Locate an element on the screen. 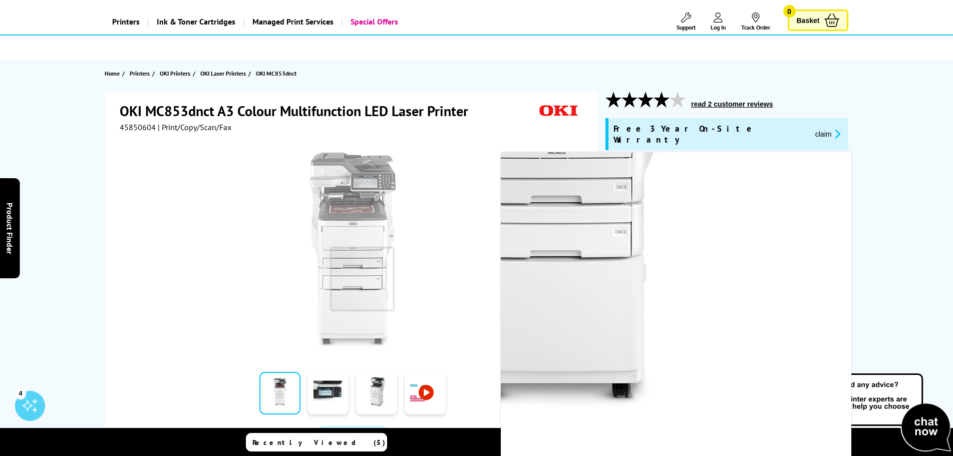 The width and height of the screenshot is (953, 456). span: Log In is located at coordinates (718, 27).